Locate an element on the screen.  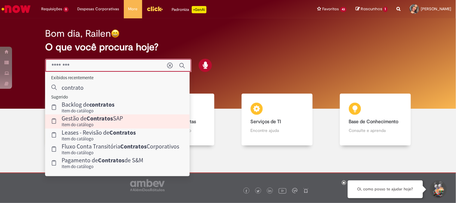
a: Rascunhos is located at coordinates (372, 9).